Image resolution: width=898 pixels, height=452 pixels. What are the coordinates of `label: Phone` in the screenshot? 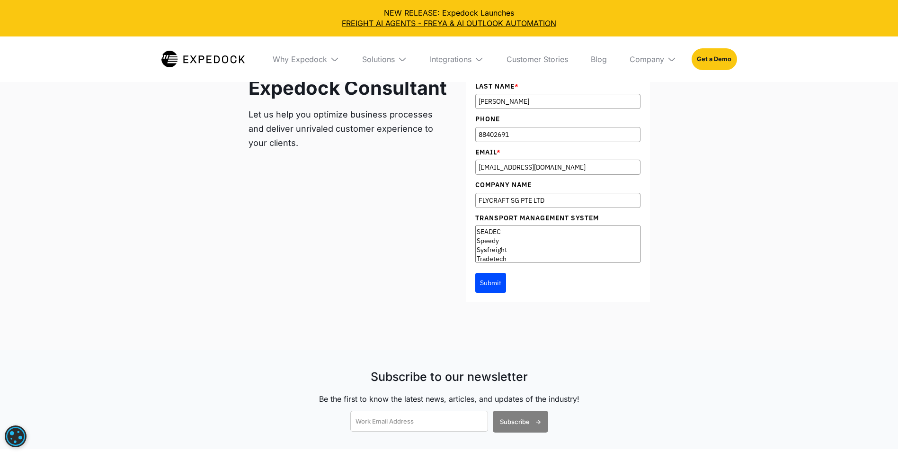 It's located at (558, 119).